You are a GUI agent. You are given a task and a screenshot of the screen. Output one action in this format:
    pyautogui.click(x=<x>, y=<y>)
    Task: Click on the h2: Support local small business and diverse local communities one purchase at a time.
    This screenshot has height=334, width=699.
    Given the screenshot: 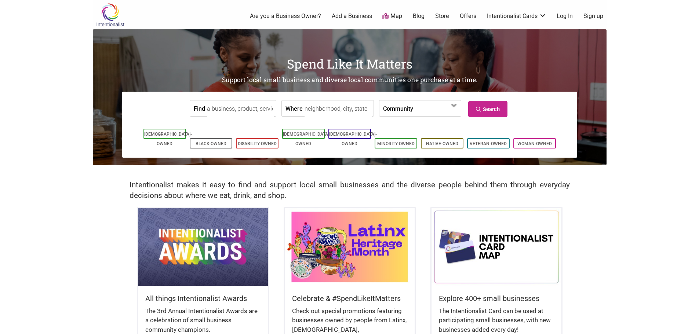 What is the action you would take?
    pyautogui.click(x=349, y=80)
    